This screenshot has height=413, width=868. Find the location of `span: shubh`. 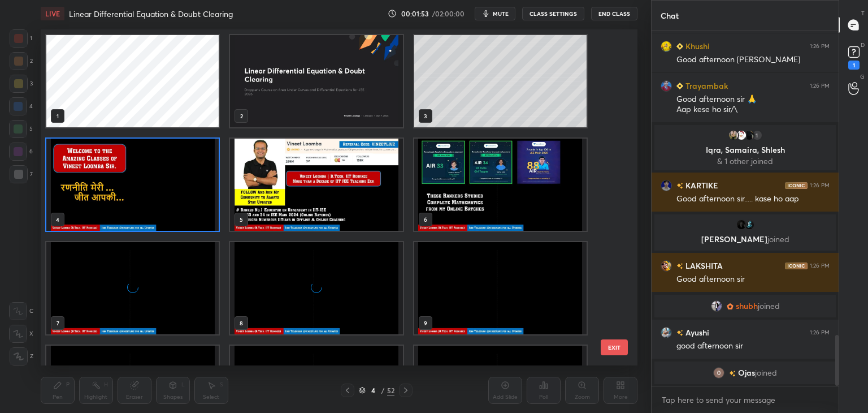

span: shubh is located at coordinates (746, 306).